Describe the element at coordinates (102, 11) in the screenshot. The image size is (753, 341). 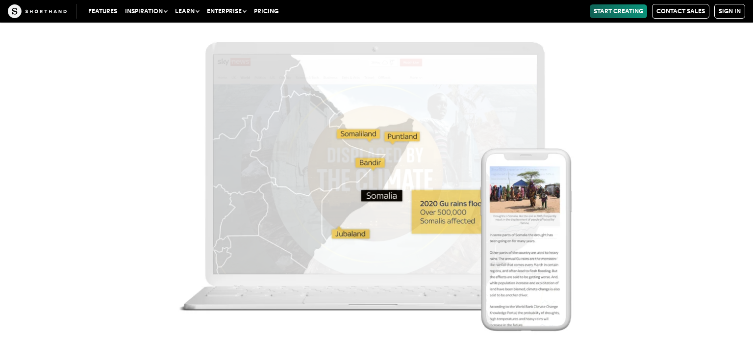
I see `a: Features` at that location.